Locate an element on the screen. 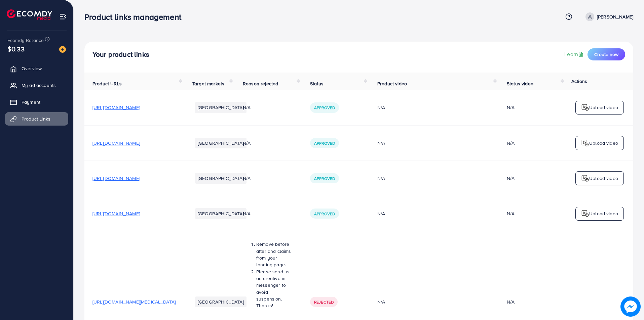 The height and width of the screenshot is (320, 644). span: Reason rejected is located at coordinates (260, 84).